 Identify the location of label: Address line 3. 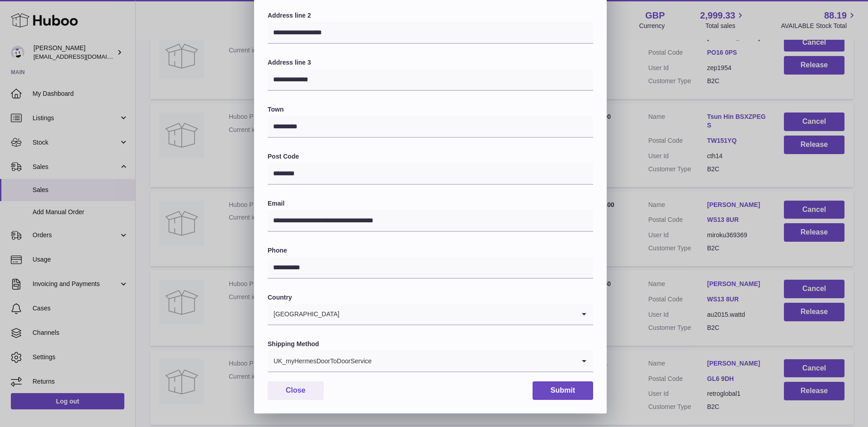
(431, 62).